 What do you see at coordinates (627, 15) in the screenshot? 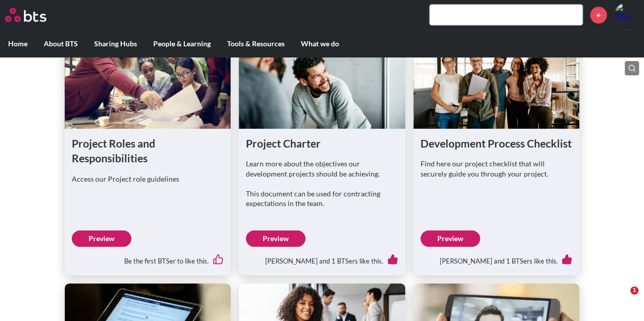
I see `img: Prim Sunsermsook` at bounding box center [627, 15].